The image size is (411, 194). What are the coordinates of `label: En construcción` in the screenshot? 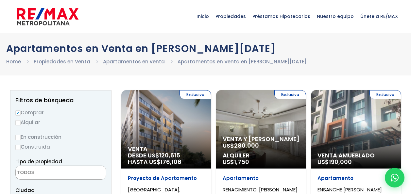 It's located at (61, 137).